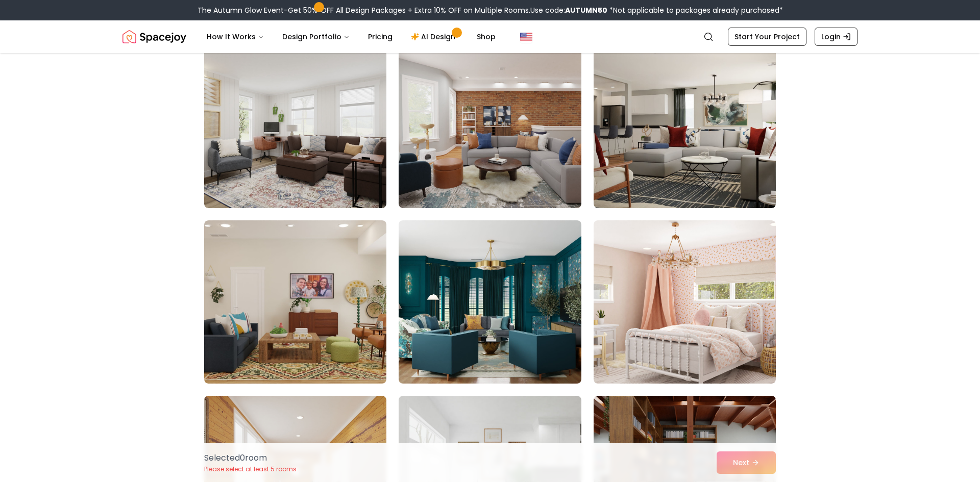 The width and height of the screenshot is (980, 482). Describe the element at coordinates (250, 469) in the screenshot. I see `p: Please select at least 5 rooms` at that location.